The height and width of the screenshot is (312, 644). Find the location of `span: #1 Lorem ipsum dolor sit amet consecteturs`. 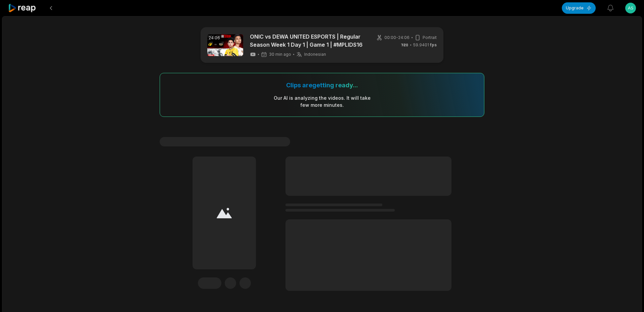

span: #1 Lorem ipsum dolor sit amet consecteturs is located at coordinates (224, 142).